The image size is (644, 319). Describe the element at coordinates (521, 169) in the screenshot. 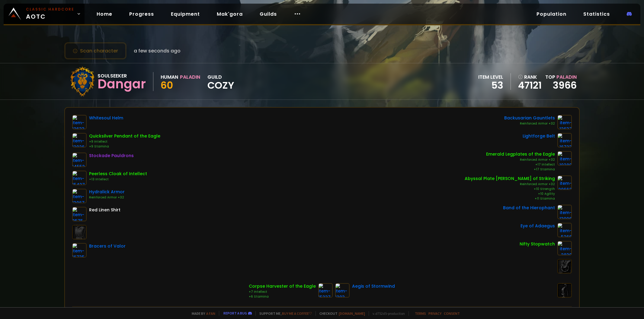

I see `div: +17 Stamina` at that location.